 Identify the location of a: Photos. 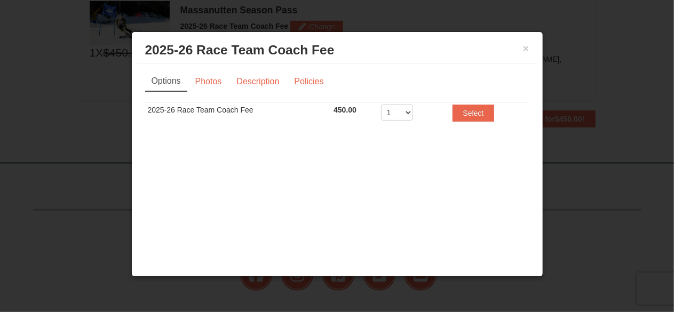
(209, 82).